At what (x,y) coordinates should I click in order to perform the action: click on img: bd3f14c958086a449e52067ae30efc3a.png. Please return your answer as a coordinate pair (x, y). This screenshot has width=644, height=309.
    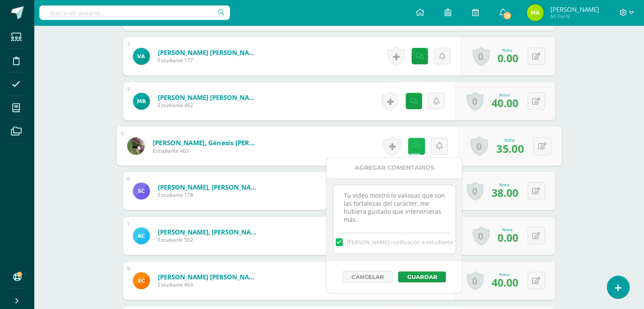
    Looking at the image, I should click on (141, 191).